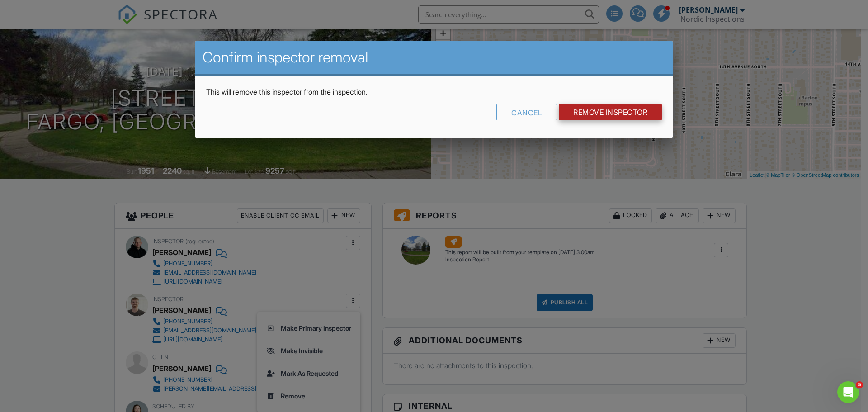  I want to click on h2: Confirm inspector removal, so click(434, 58).